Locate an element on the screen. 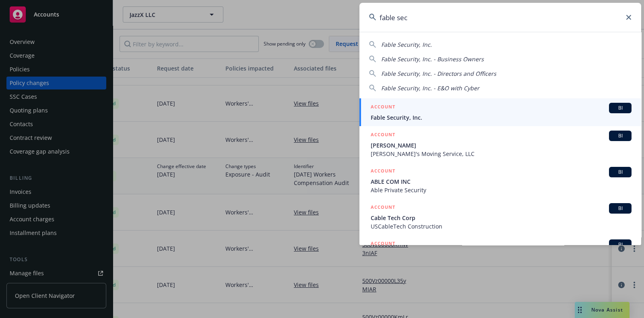 The height and width of the screenshot is (318, 644). a: ACCOUNTBI is located at coordinates (500, 249).